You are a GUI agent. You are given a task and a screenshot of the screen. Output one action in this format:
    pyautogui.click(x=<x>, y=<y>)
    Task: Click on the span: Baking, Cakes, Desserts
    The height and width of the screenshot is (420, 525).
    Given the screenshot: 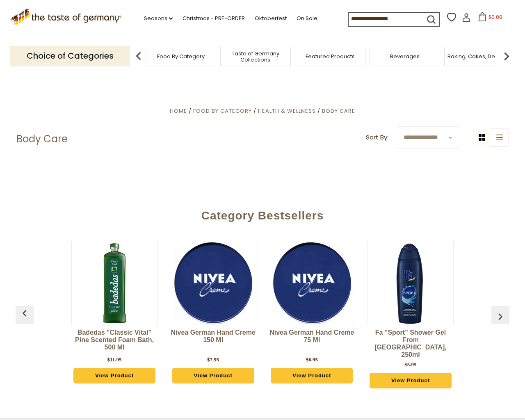 What is the action you would take?
    pyautogui.click(x=479, y=56)
    